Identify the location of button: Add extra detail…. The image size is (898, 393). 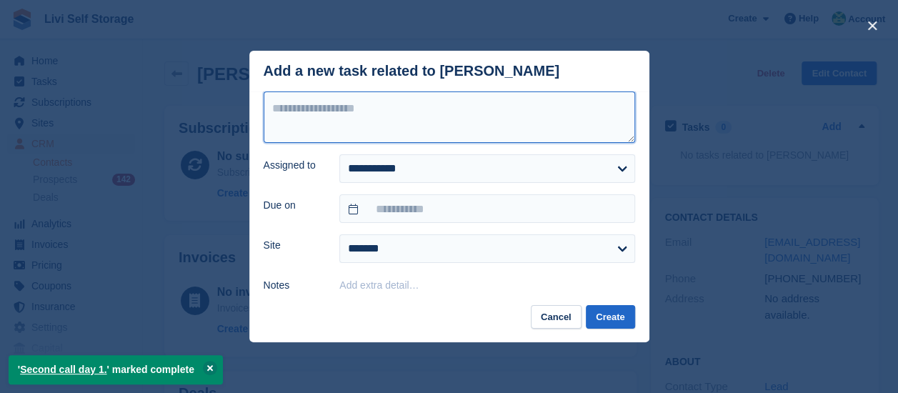
(379, 285).